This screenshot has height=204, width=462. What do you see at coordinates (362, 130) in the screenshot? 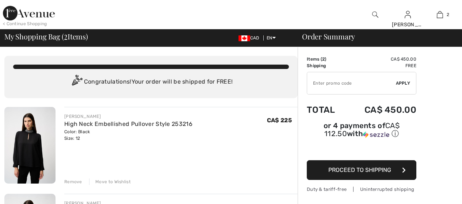
I see `span: CA$ 112.50` at bounding box center [362, 130].